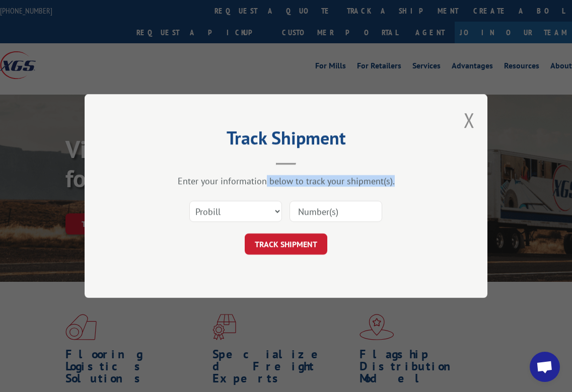  I want to click on h2: Track Shipment, so click(286, 141).